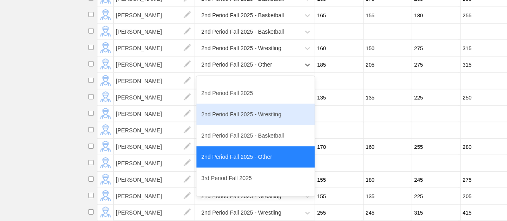 This screenshot has width=507, height=221. What do you see at coordinates (255, 199) in the screenshot?
I see `div: 3rd Period Fall 2025 - Group 1` at bounding box center [255, 199].